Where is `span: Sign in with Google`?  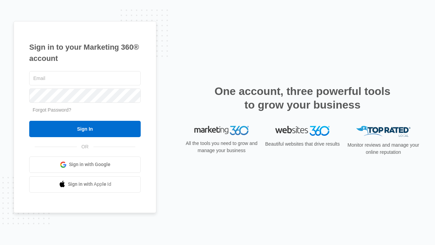 span: Sign in with Google is located at coordinates (90, 164).